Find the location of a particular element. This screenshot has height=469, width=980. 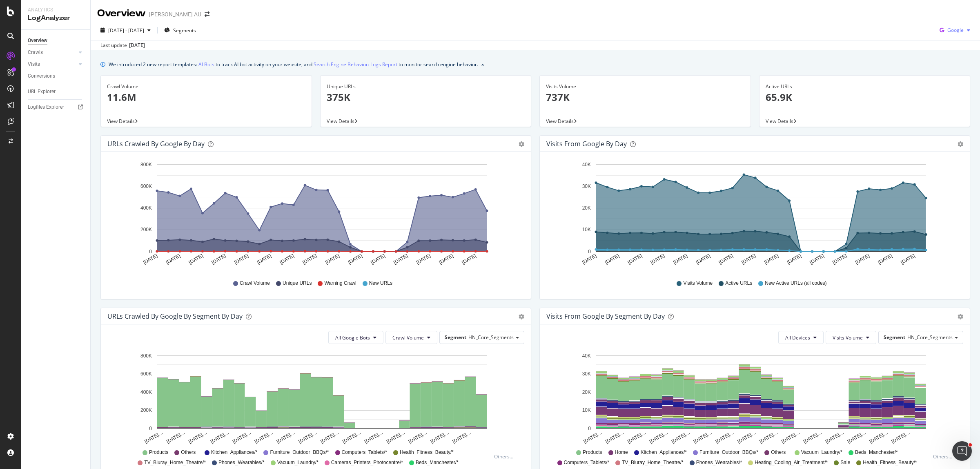

div: Visits from Google by day is located at coordinates (586, 144).